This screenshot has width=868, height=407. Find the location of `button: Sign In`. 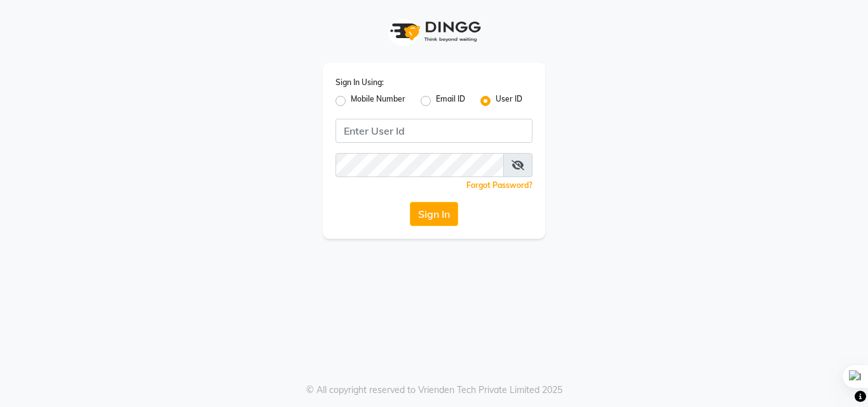

button: Sign In is located at coordinates (434, 214).